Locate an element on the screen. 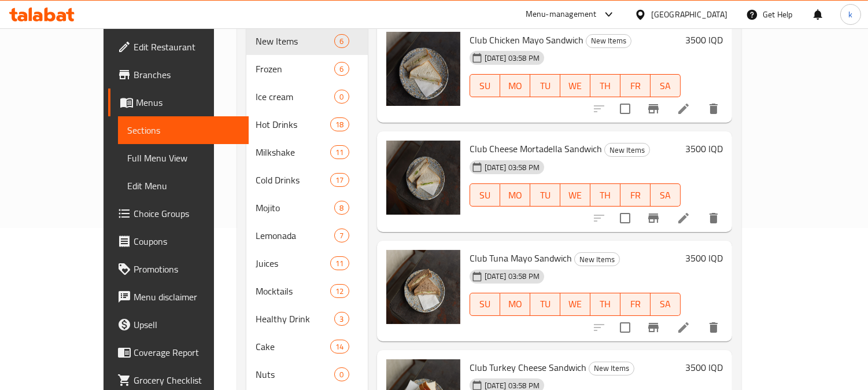 This screenshot has width=868, height=390. span: Upsell is located at coordinates (186, 325).